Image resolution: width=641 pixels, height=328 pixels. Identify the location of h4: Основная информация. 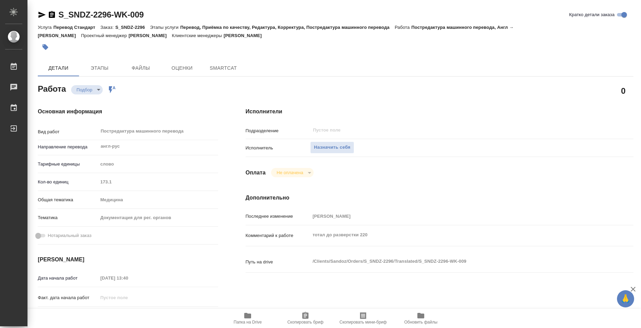
(128, 112).